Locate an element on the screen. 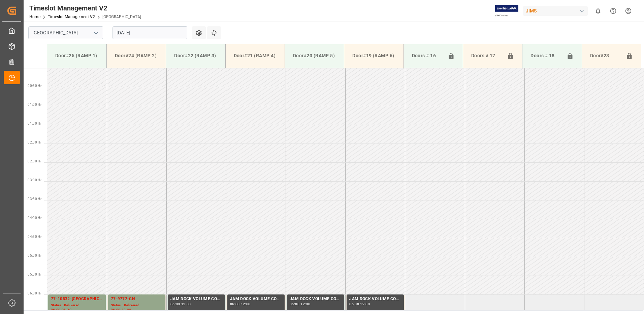 The image size is (644, 314). div: Door#23 is located at coordinates (606, 56).